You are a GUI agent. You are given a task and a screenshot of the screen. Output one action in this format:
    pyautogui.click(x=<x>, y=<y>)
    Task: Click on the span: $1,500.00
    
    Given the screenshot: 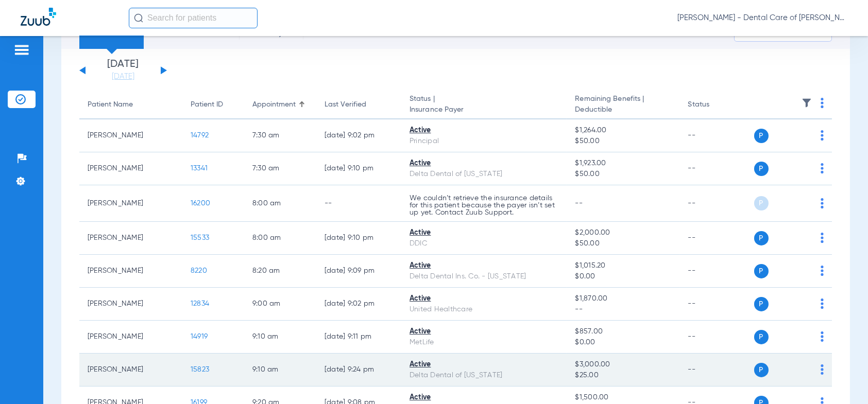 What is the action you would take?
    pyautogui.click(x=623, y=397)
    